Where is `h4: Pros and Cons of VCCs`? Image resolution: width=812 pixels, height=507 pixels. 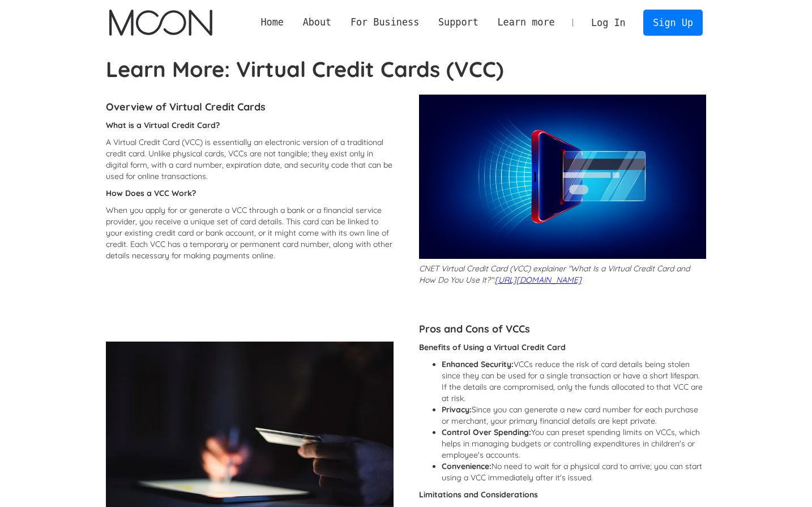 h4: Pros and Cons of VCCs is located at coordinates (563, 329).